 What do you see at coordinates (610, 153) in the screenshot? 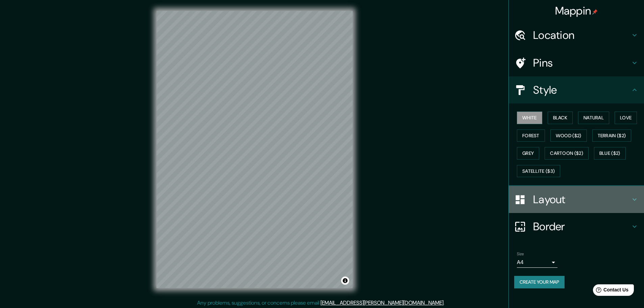
I see `button: Blue ($2)` at bounding box center [610, 153].